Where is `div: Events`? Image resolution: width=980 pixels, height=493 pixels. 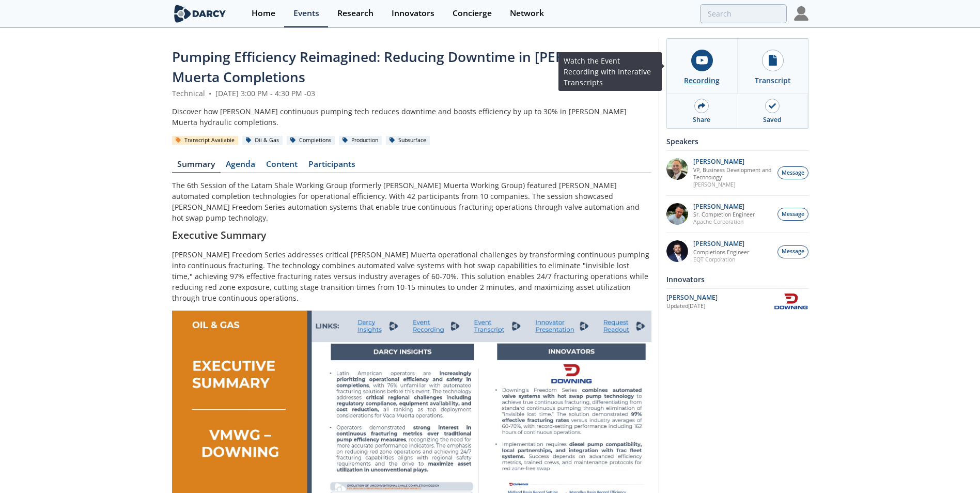 div: Events is located at coordinates (307, 14).